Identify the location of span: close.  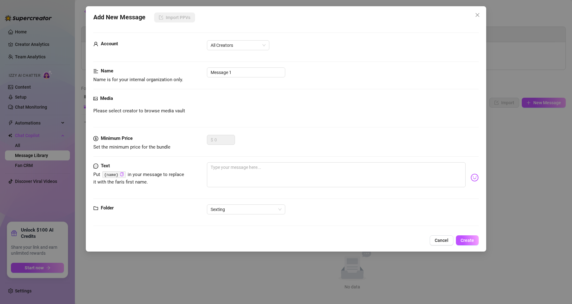
(478, 15).